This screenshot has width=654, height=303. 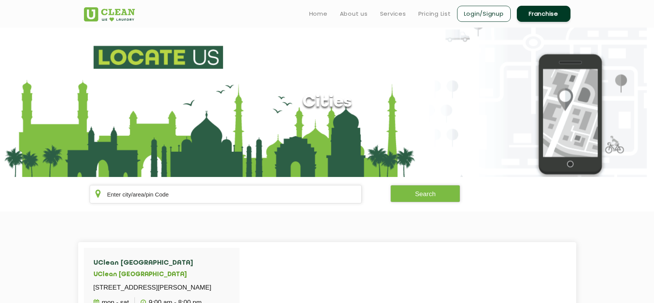 I want to click on h1: Cities, so click(x=327, y=102).